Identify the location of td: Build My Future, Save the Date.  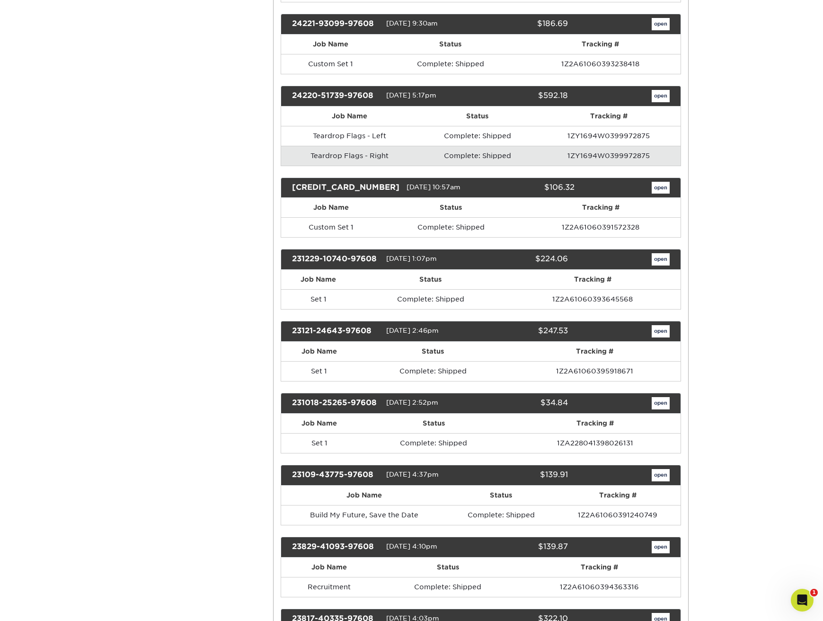
(364, 515).